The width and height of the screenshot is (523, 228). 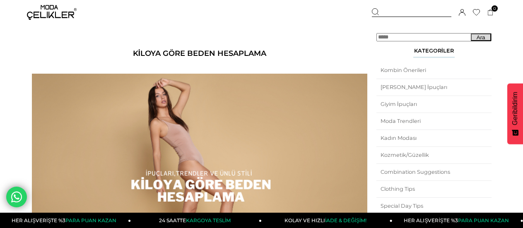 I want to click on a: Giyim İpuçları, so click(x=434, y=104).